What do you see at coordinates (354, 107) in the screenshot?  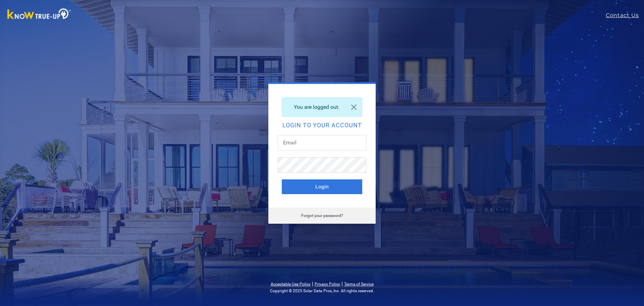 I see `a: Close` at bounding box center [354, 107].